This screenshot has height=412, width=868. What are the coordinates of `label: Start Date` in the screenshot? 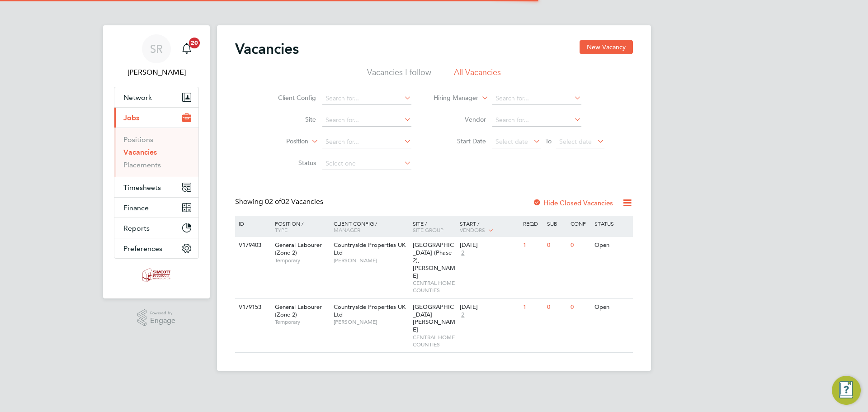 It's located at (460, 141).